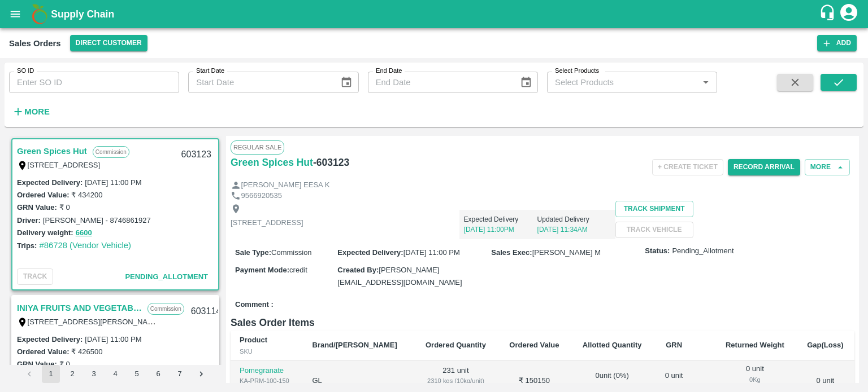  Describe the element at coordinates (612, 345) in the screenshot. I see `b: Allotted Quantity` at that location.